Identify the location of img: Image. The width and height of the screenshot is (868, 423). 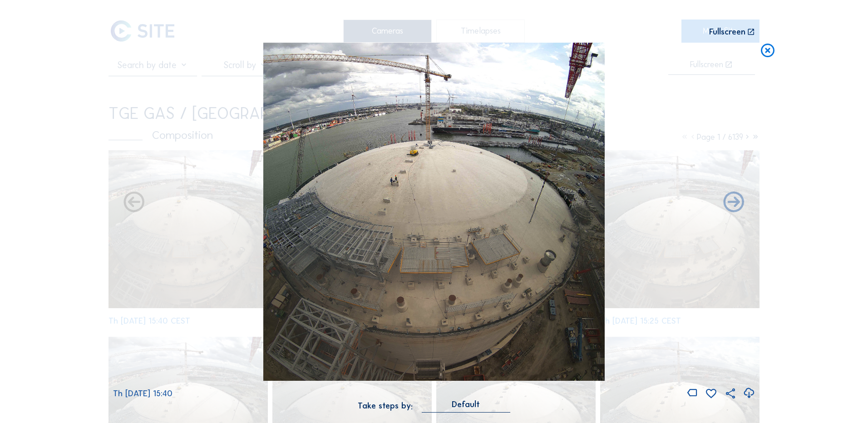
(434, 212).